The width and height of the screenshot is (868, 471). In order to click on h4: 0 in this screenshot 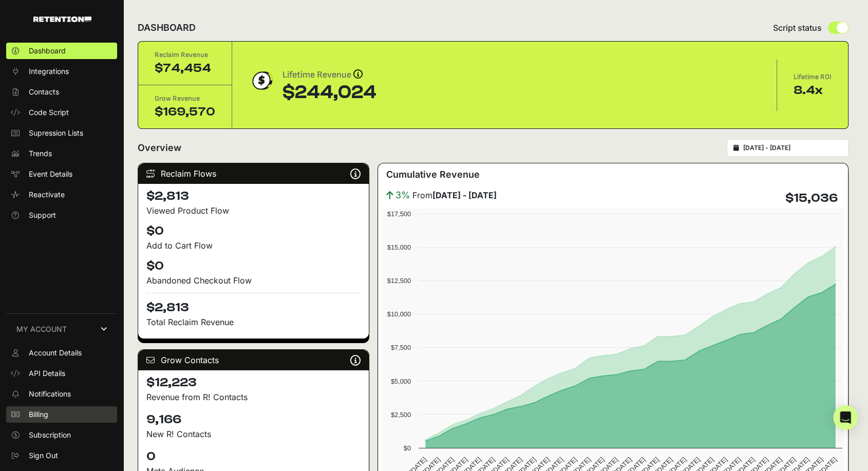, I will do `click(253, 456)`.